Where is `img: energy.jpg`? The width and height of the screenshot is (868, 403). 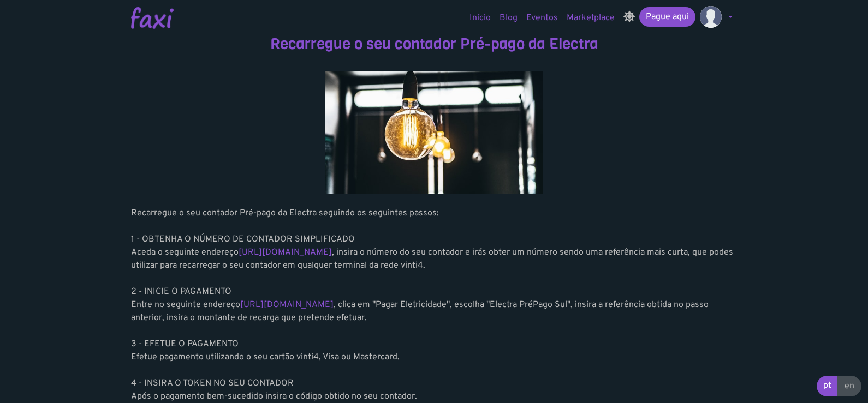 img: energy.jpg is located at coordinates (434, 132).